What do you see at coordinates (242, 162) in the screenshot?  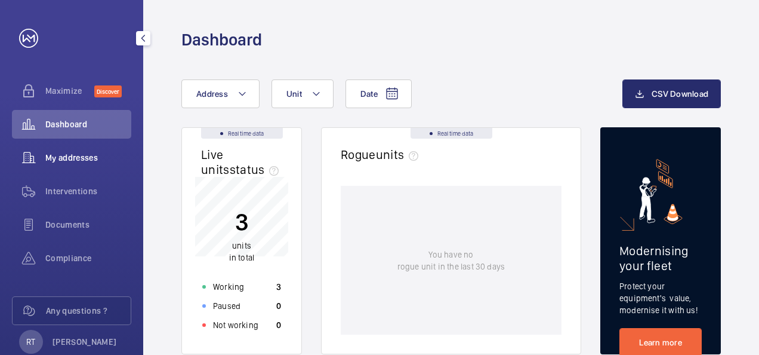 I see `h2: Live units` at bounding box center [242, 162].